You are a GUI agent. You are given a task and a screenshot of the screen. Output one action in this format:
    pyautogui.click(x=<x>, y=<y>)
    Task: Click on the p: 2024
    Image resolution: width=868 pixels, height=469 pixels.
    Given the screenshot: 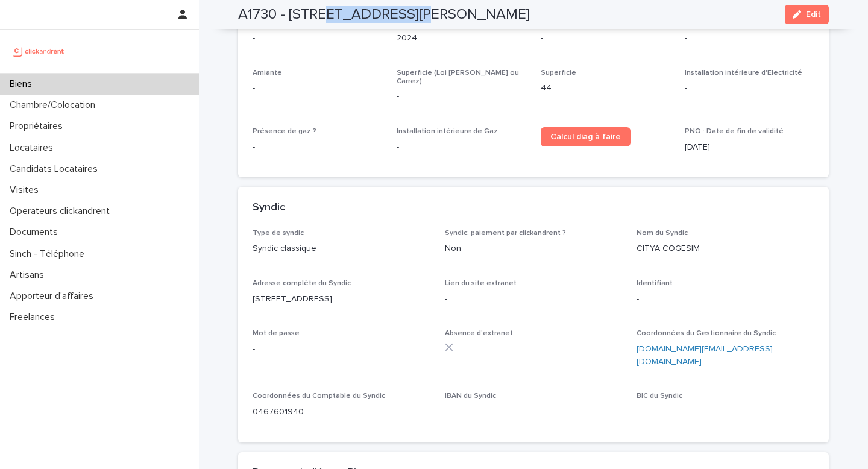 What is the action you would take?
    pyautogui.click(x=461, y=38)
    